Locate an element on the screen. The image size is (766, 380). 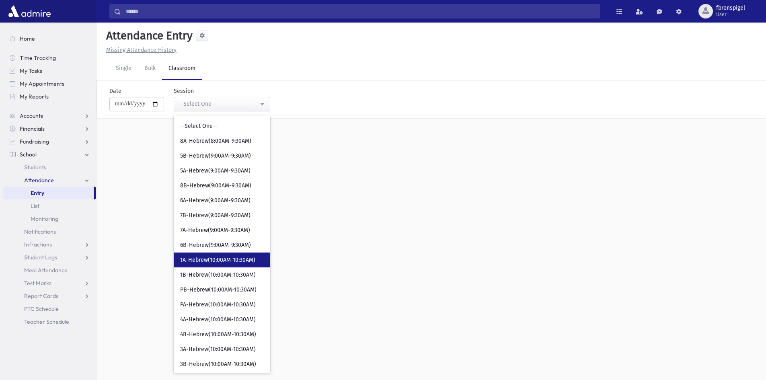
a: Attendance is located at coordinates (49, 180).